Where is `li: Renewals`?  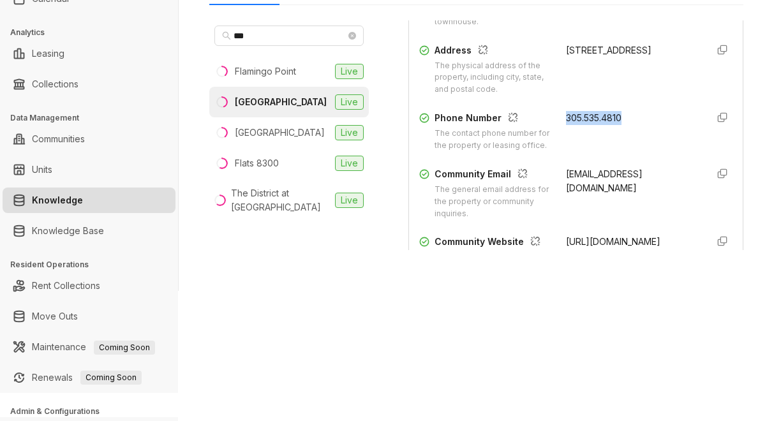
li: Renewals is located at coordinates (89, 378).